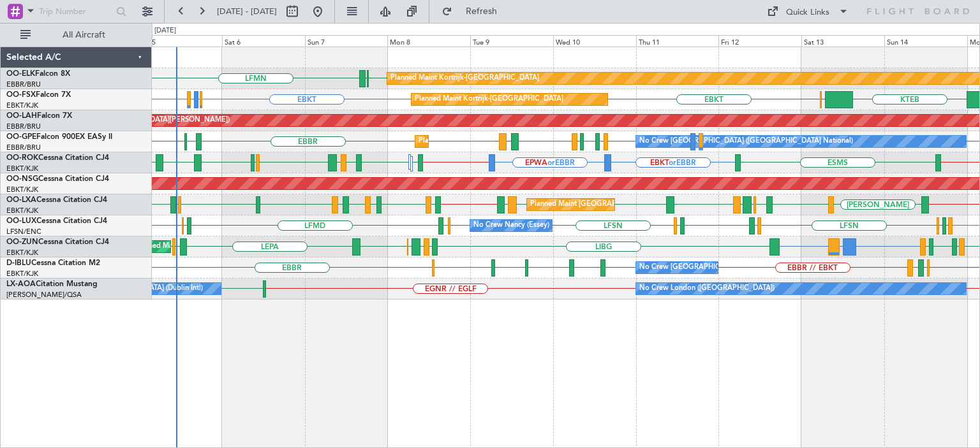  I want to click on span: OO-NSG, so click(22, 179).